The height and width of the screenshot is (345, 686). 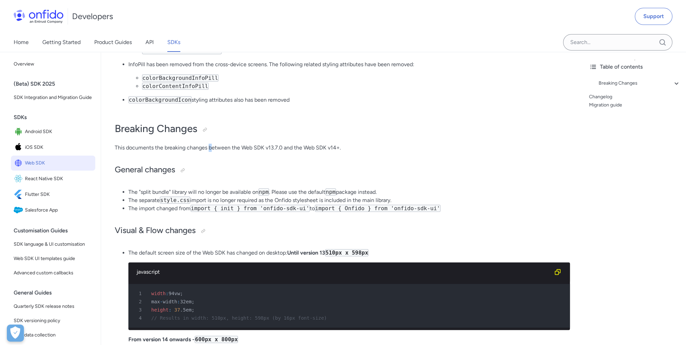 What do you see at coordinates (19, 179) in the screenshot?
I see `img: IconReact Native SDK` at bounding box center [19, 179].